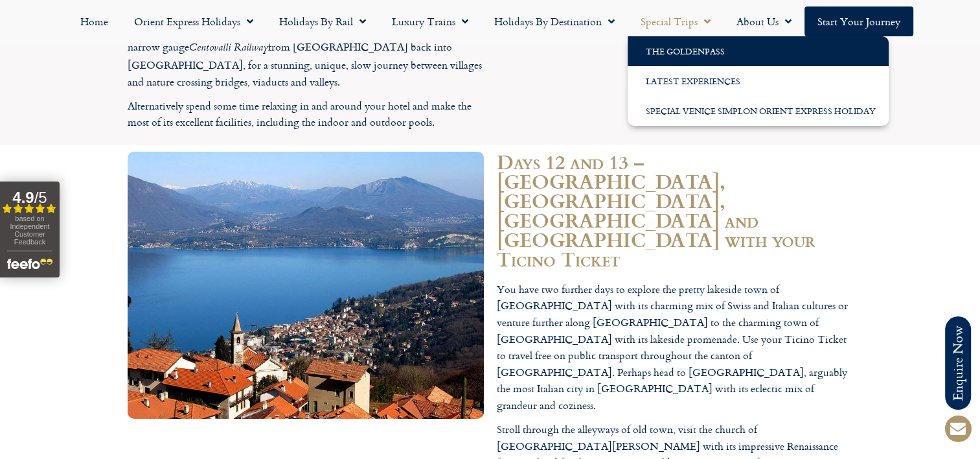 This screenshot has height=459, width=980. Describe the element at coordinates (430, 21) in the screenshot. I see `a: Luxury Trains` at that location.